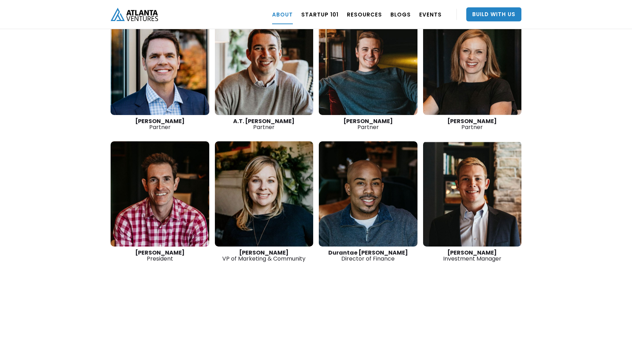 This screenshot has height=364, width=632. What do you see at coordinates (494, 14) in the screenshot?
I see `a: Build With Us` at bounding box center [494, 14].